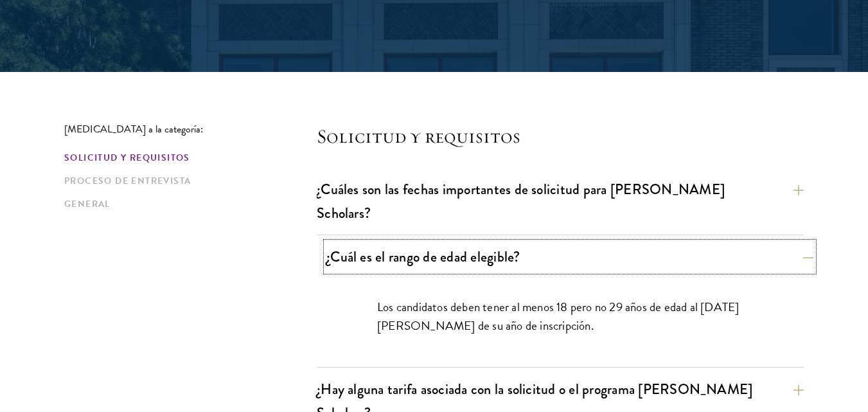  What do you see at coordinates (87, 204) in the screenshot?
I see `font: General` at bounding box center [87, 204].